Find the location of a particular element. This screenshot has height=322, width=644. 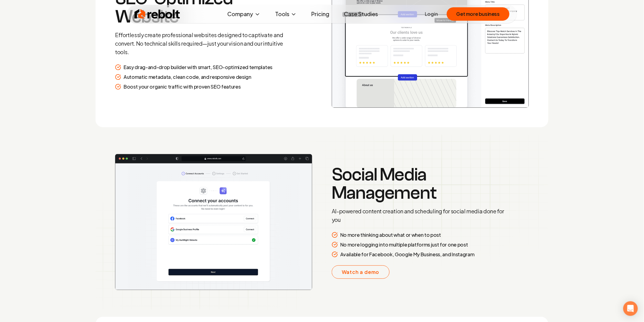

p: AI-powered content creation and scheduling for social media done for you is located at coordinates (419, 215).